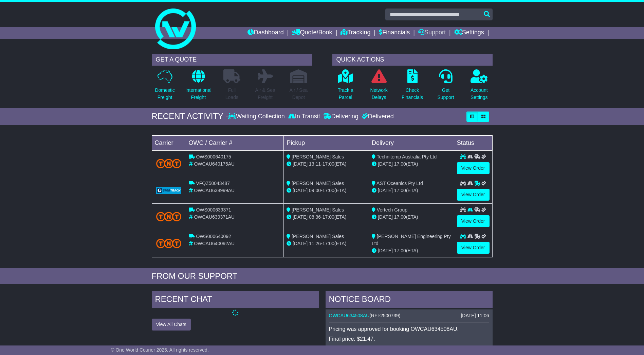  Describe the element at coordinates (214, 243) in the screenshot. I see `span: OWCAU640092AU` at that location.